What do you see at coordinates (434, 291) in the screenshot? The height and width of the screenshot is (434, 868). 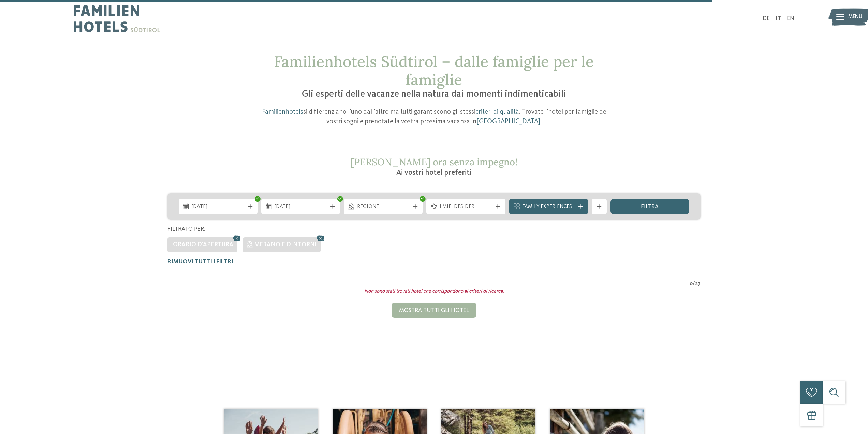 I see `div: Non sono stati trovati hotel che corrispondono ai criteri di ricerca.` at bounding box center [434, 291].